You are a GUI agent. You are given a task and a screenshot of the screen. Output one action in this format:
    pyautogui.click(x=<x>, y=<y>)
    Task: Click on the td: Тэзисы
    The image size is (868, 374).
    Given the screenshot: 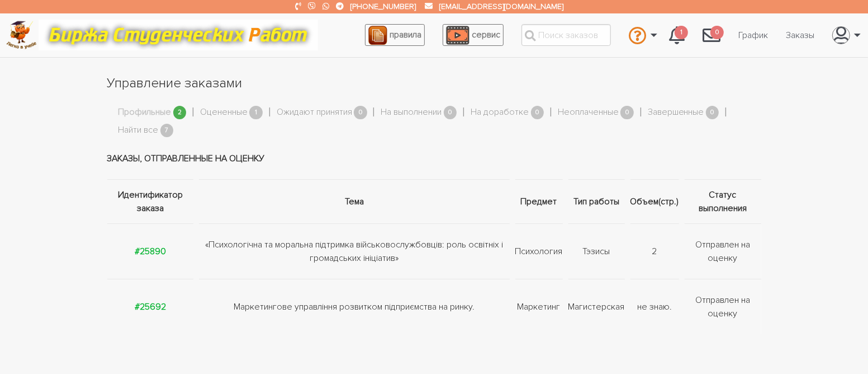 What is the action you would take?
    pyautogui.click(x=596, y=251)
    